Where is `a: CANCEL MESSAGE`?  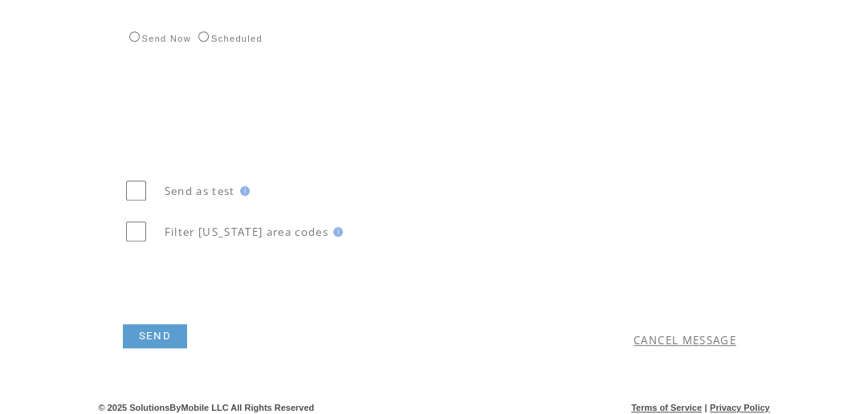 a: CANCEL MESSAGE is located at coordinates (685, 340).